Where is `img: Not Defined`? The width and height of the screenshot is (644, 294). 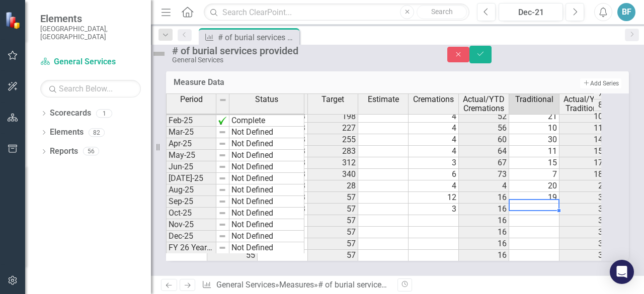
img: Not Defined is located at coordinates (159, 54).